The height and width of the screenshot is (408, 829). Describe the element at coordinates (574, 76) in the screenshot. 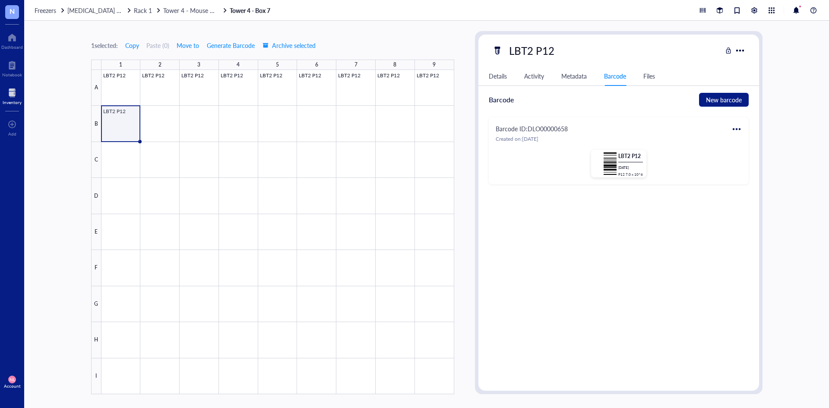

I see `div: Metadata` at that location.